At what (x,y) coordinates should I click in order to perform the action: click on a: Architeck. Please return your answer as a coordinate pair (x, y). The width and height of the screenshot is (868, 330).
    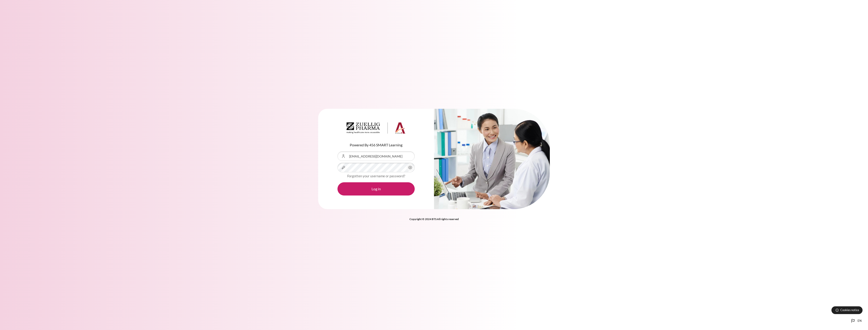
    Looking at the image, I should click on (376, 129).